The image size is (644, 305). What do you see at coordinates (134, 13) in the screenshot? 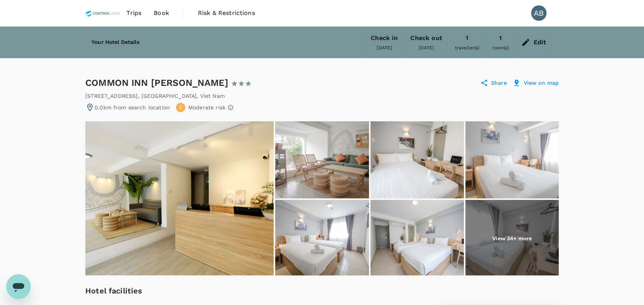
I see `span: Trips` at bounding box center [134, 13].